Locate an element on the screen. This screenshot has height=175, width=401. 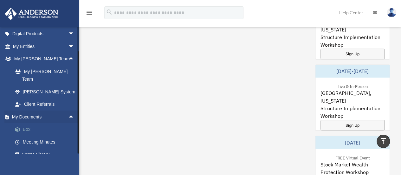
a: Client Referrals is located at coordinates (46, 104).